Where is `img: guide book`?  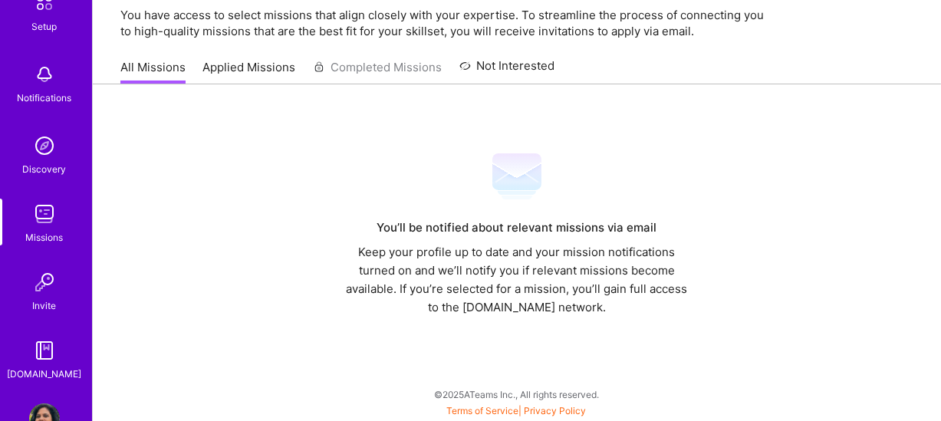
img: guide book is located at coordinates (44, 351).